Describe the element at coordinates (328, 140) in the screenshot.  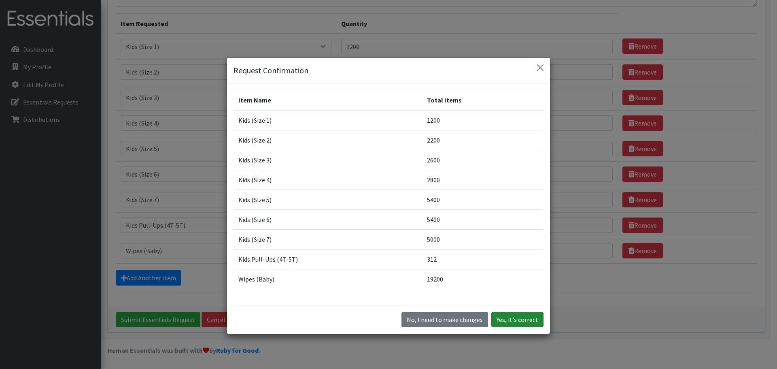
I see `td: Kids (Size 2)` at that location.